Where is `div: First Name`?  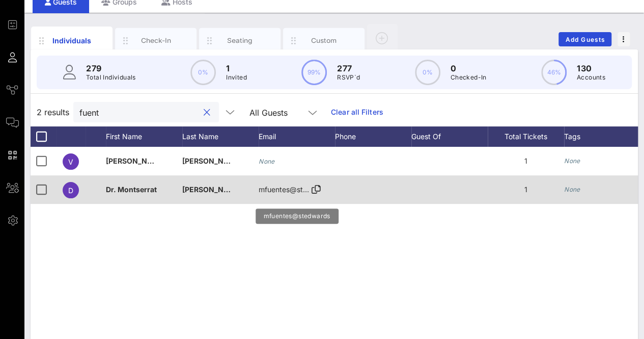 div: First Name is located at coordinates (144, 136).